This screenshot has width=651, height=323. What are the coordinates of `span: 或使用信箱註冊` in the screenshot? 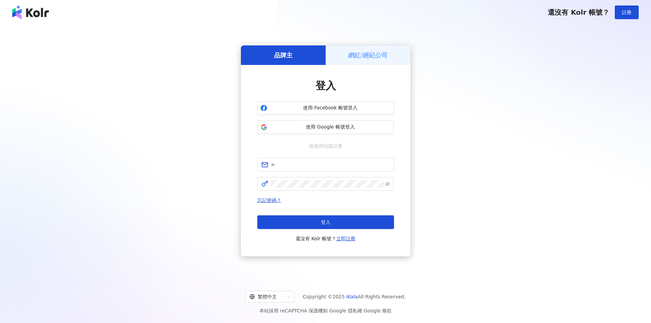 It's located at (326, 146).